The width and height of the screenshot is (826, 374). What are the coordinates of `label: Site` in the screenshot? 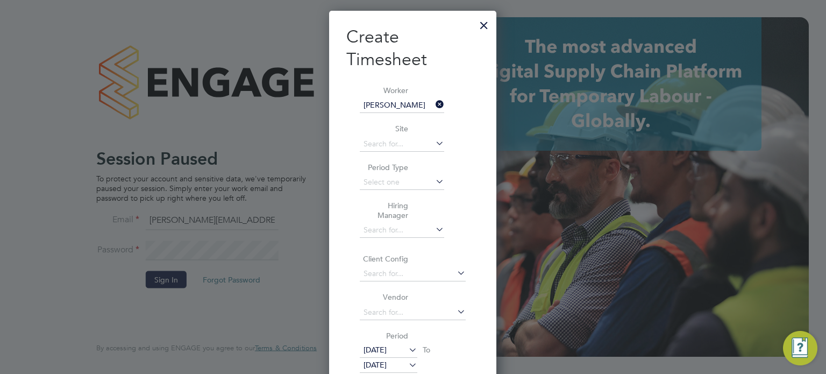 It's located at (384, 129).